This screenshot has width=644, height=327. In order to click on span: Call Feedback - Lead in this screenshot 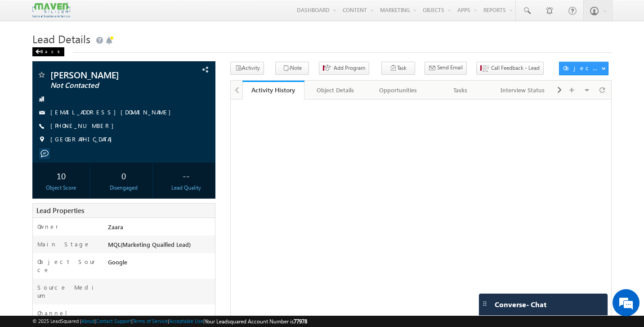, I will do `click(516, 68)`.